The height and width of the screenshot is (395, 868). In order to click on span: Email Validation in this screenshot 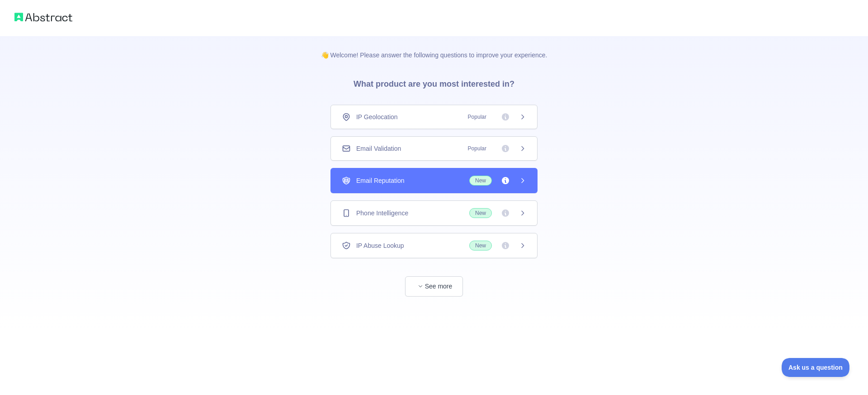, I will do `click(379, 149)`.